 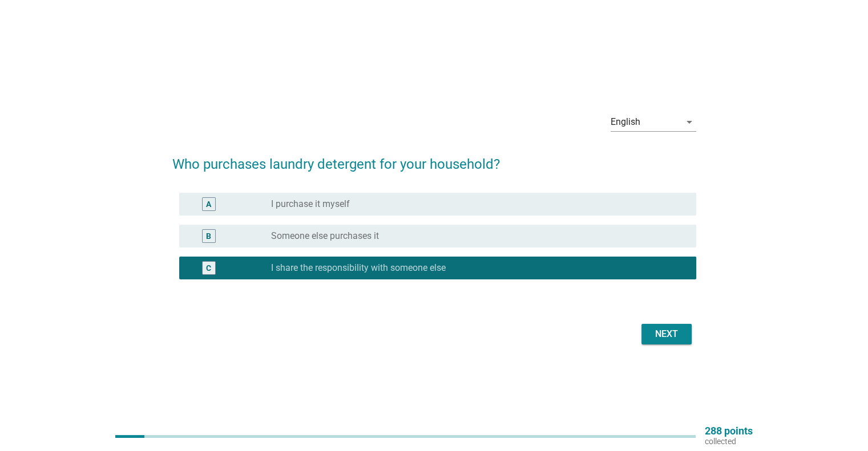 What do you see at coordinates (667, 334) in the screenshot?
I see `div: Next` at bounding box center [667, 334].